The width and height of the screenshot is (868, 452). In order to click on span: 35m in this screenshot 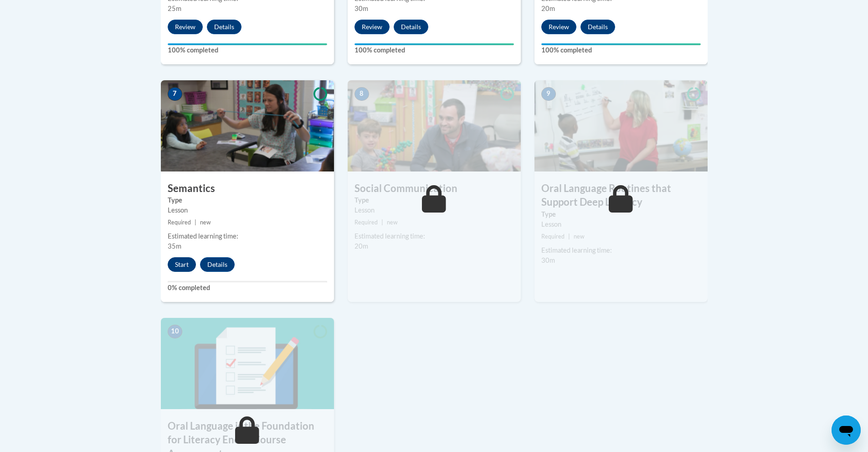, I will do `click(174, 246)`.